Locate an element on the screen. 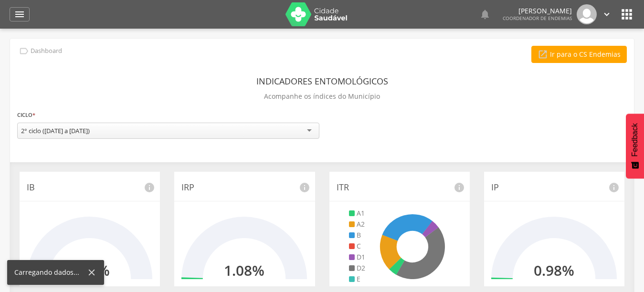 The height and width of the screenshot is (292, 644). li: B is located at coordinates (357, 235).